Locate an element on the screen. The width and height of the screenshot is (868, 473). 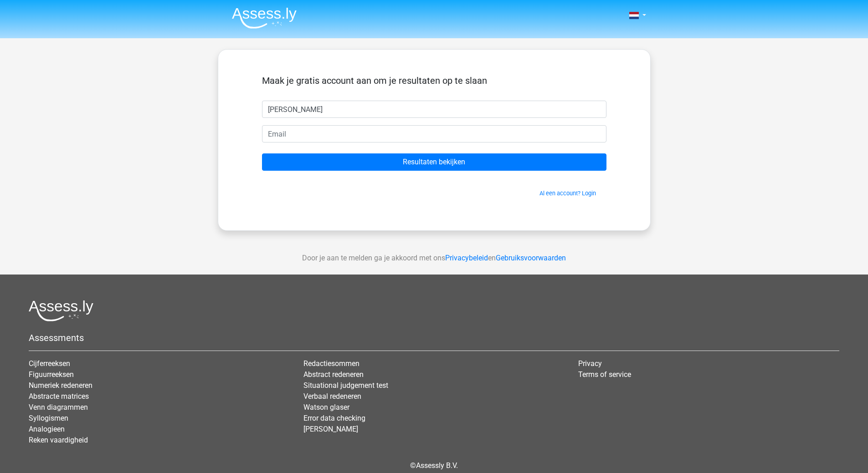
a: Syllogismen is located at coordinates (48, 418).